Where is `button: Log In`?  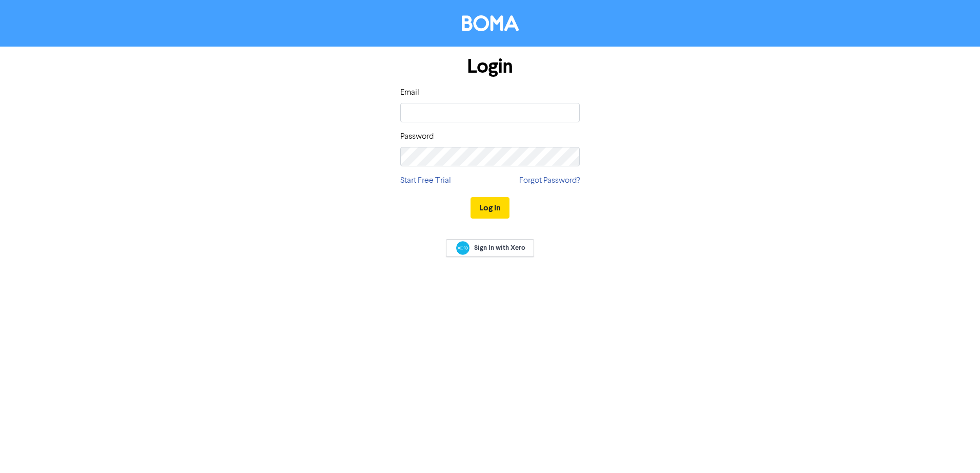
button: Log In is located at coordinates (490, 208).